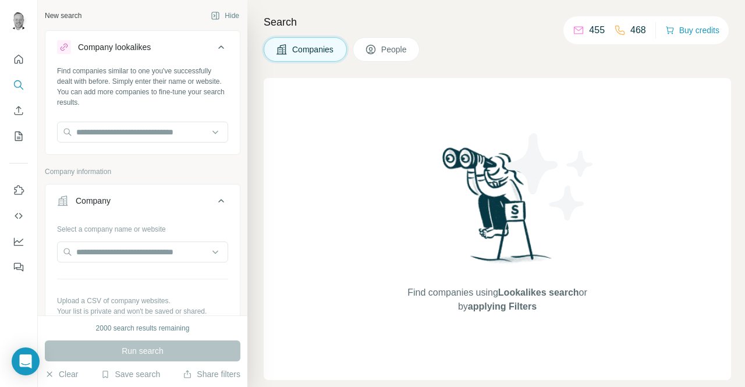 Image resolution: width=745 pixels, height=387 pixels. Describe the element at coordinates (130, 374) in the screenshot. I see `button: Save search` at that location.